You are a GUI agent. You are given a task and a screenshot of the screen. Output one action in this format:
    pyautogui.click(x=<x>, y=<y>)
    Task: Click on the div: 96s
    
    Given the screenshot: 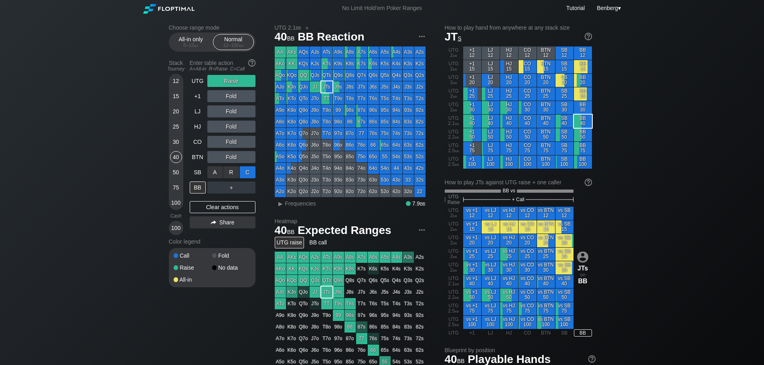 What is the action you would take?
    pyautogui.click(x=374, y=110)
    